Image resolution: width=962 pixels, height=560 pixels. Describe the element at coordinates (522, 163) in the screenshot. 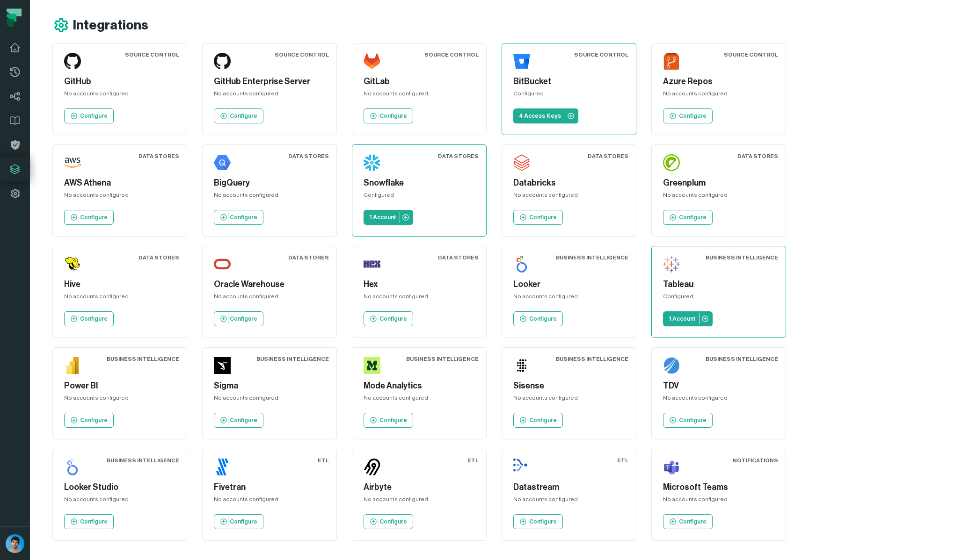

I see `img: Databricks` at that location.